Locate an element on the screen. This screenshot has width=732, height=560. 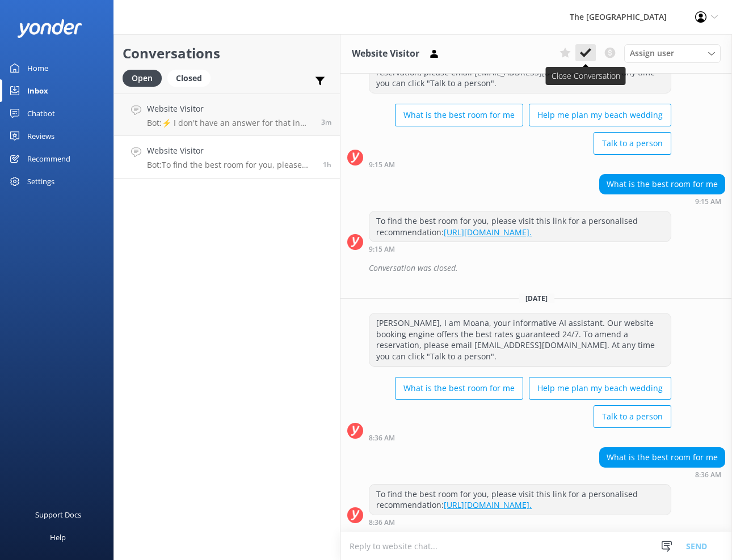
a: Open is located at coordinates (144, 78).